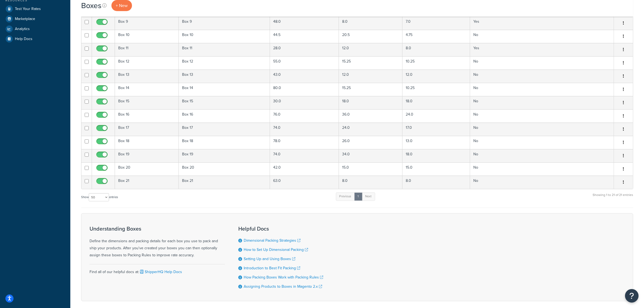  Describe the element at coordinates (437, 129) in the screenshot. I see `td: 17.0` at that location.